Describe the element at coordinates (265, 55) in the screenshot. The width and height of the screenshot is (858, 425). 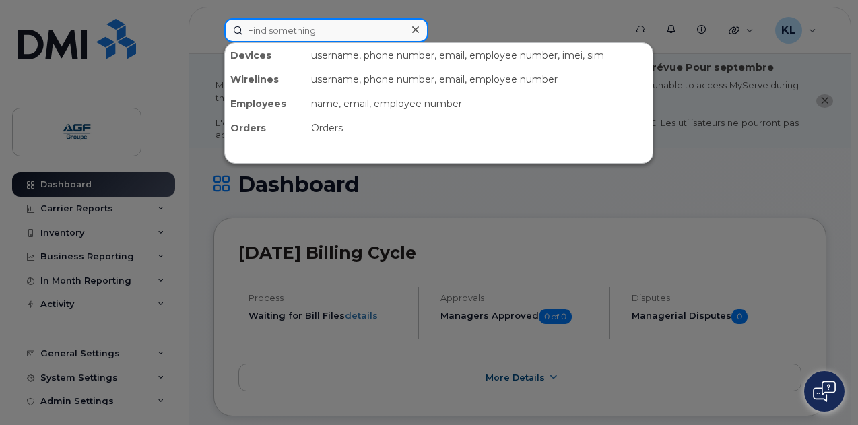
I see `div: Devices` at that location.